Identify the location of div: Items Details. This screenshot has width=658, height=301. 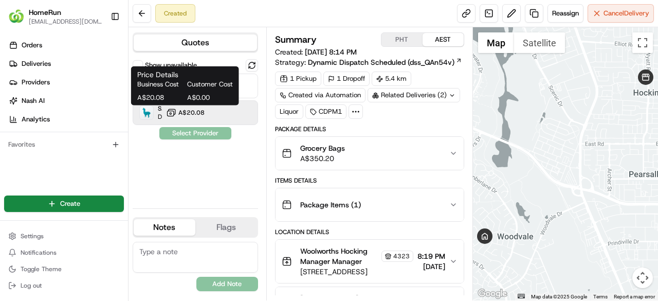
(370, 181).